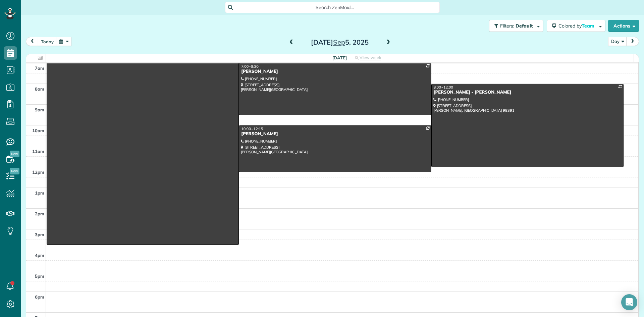 Image resolution: width=644 pixels, height=317 pixels. Describe the element at coordinates (32, 41) in the screenshot. I see `button: prev` at that location.